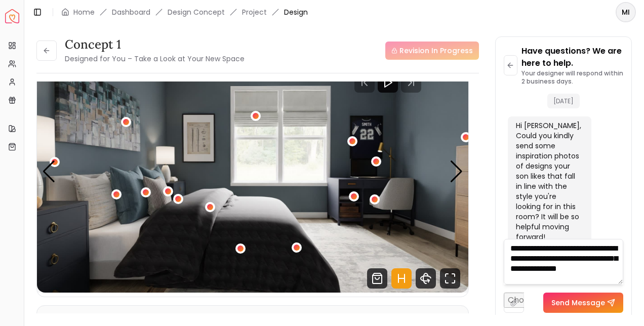 The height and width of the screenshot is (326, 644). Describe the element at coordinates (626, 12) in the screenshot. I see `span: MI` at that location.